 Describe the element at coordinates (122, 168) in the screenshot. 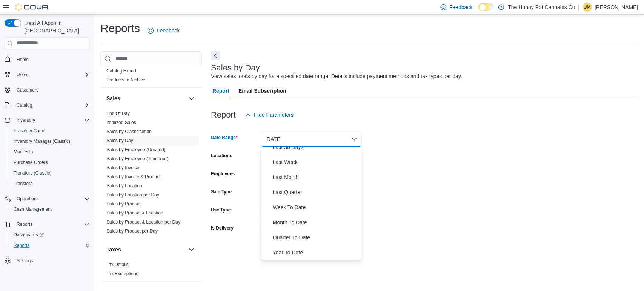

I see `a: Sales by Invoice` at that location.